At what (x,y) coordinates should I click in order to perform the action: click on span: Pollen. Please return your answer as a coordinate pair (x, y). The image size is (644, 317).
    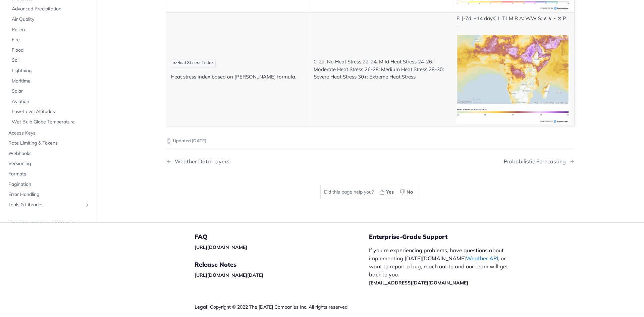
    Looking at the image, I should click on (50, 30).